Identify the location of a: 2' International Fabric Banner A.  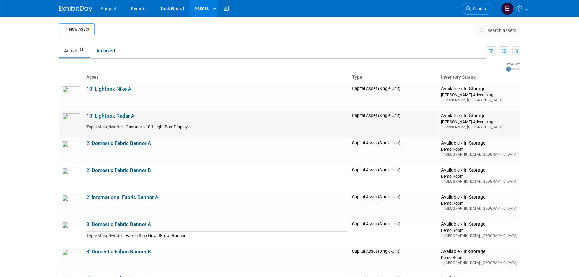
(122, 197).